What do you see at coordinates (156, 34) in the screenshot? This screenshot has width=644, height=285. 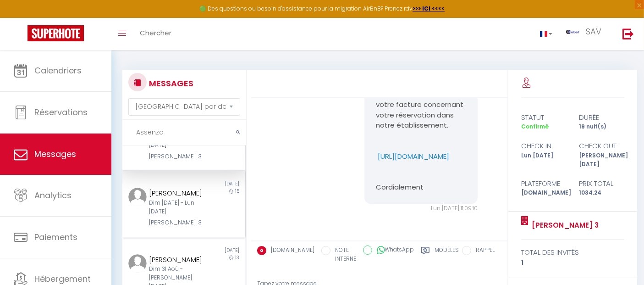 I see `a: Chercher` at bounding box center [156, 34].